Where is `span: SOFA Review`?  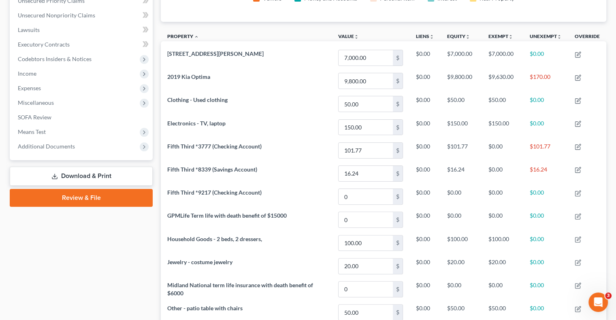
span: SOFA Review is located at coordinates (34, 117).